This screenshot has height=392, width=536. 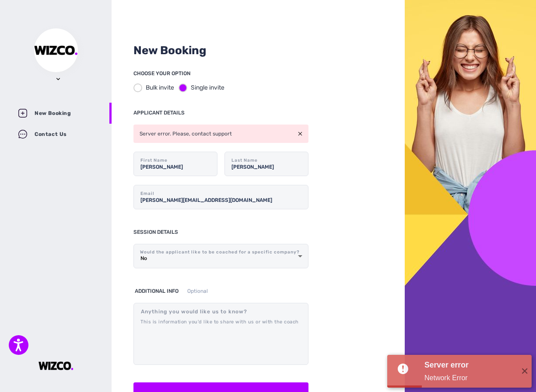 I want to click on div: Single invite, so click(x=208, y=87).